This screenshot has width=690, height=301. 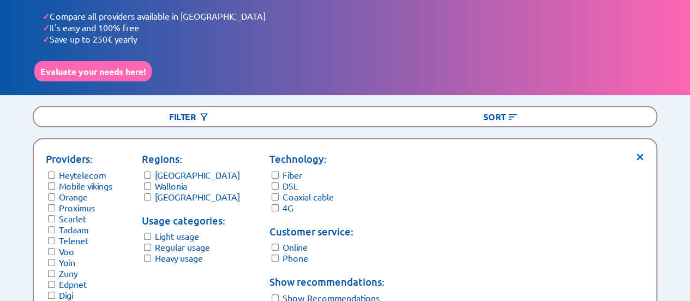 I want to click on li: It's easy and 100% free, so click(x=349, y=27).